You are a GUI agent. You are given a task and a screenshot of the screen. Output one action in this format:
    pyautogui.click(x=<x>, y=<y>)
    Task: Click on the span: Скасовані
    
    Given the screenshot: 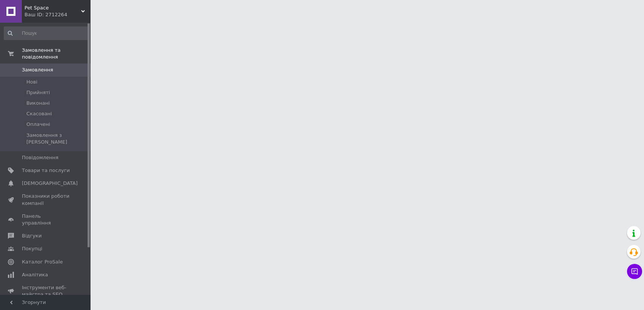 What is the action you would take?
    pyautogui.click(x=39, y=114)
    